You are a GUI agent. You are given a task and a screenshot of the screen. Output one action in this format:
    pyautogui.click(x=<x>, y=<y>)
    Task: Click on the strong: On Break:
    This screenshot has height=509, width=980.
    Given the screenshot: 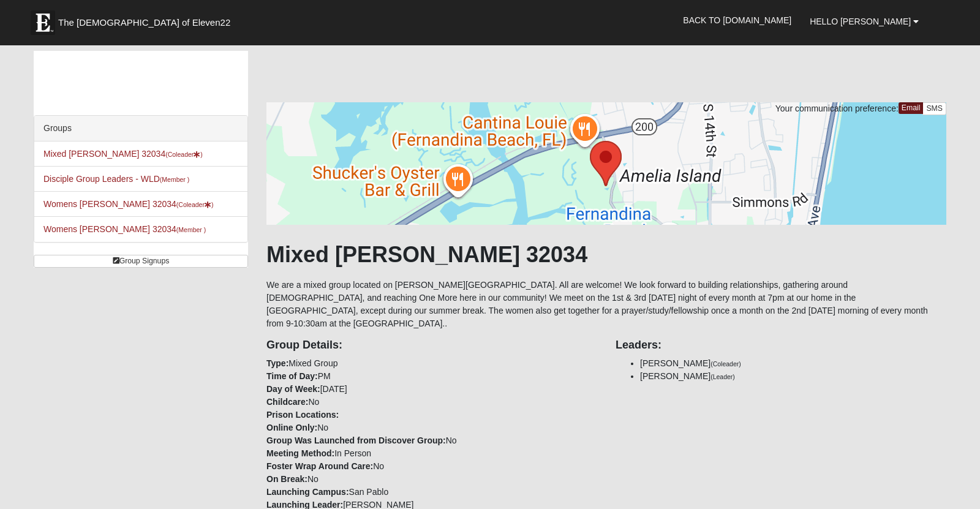 What is the action you would take?
    pyautogui.click(x=287, y=479)
    